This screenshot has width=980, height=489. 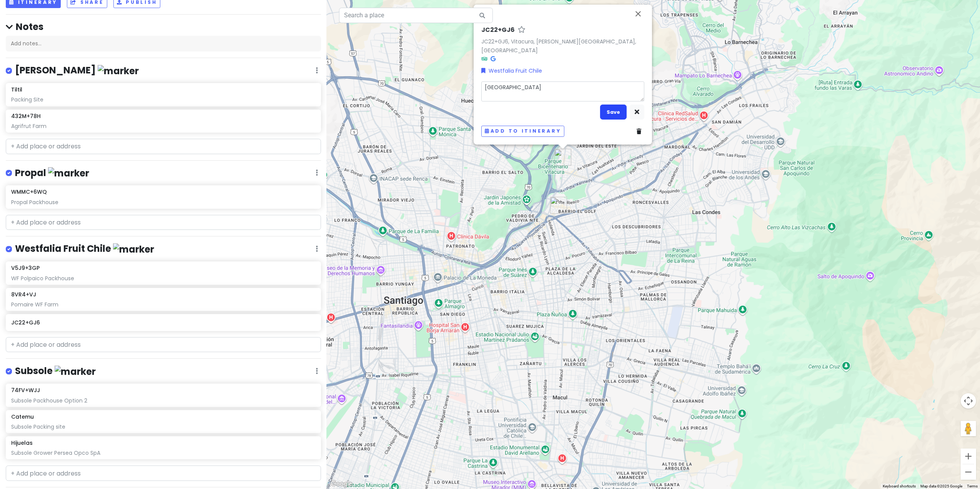 What do you see at coordinates (563, 157) in the screenshot?
I see `div: JC22+GJ6` at bounding box center [563, 157].